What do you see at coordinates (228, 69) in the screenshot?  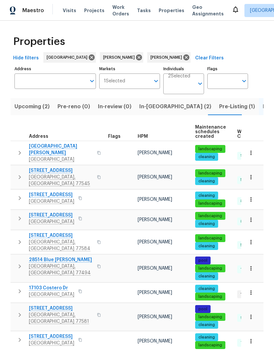 I see `label: Flags` at bounding box center [228, 69].